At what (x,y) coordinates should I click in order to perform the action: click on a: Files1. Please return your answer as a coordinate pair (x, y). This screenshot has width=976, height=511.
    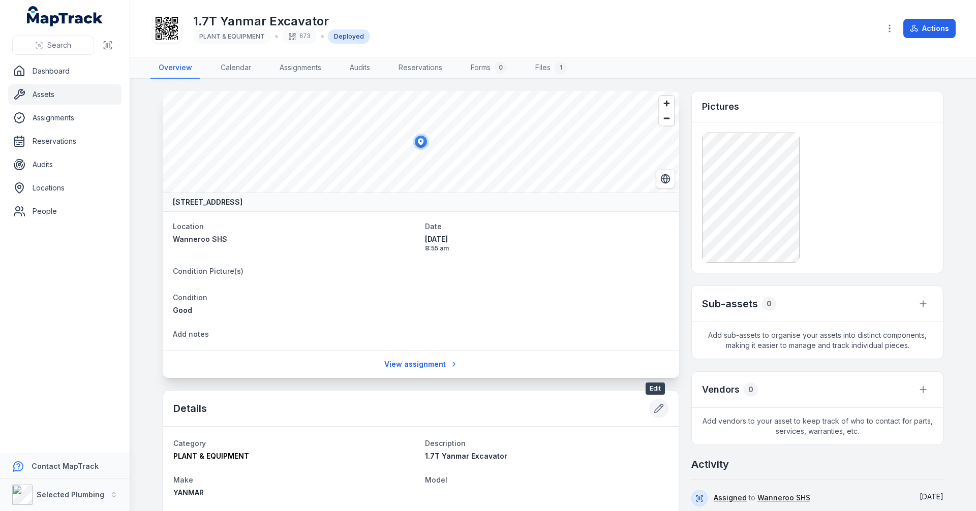
    Looking at the image, I should click on (551, 68).